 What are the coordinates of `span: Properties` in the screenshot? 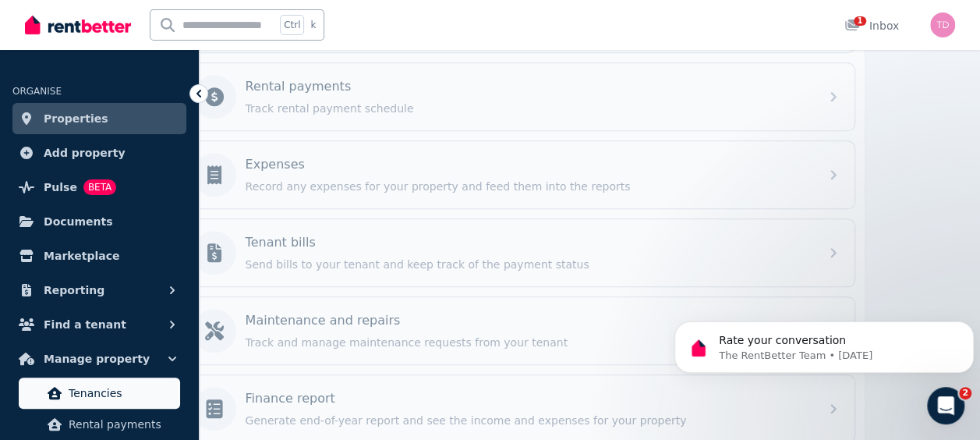 It's located at (76, 118).